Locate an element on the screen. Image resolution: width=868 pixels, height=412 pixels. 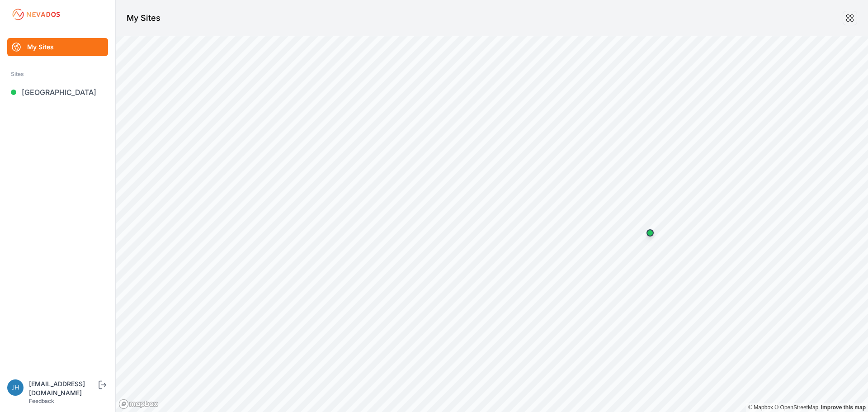
a: Map feedback is located at coordinates (843, 407).